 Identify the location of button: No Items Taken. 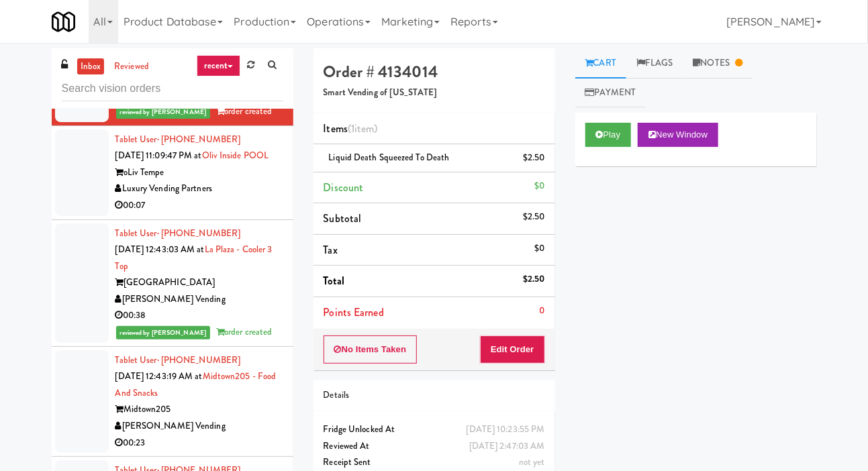
(370, 350).